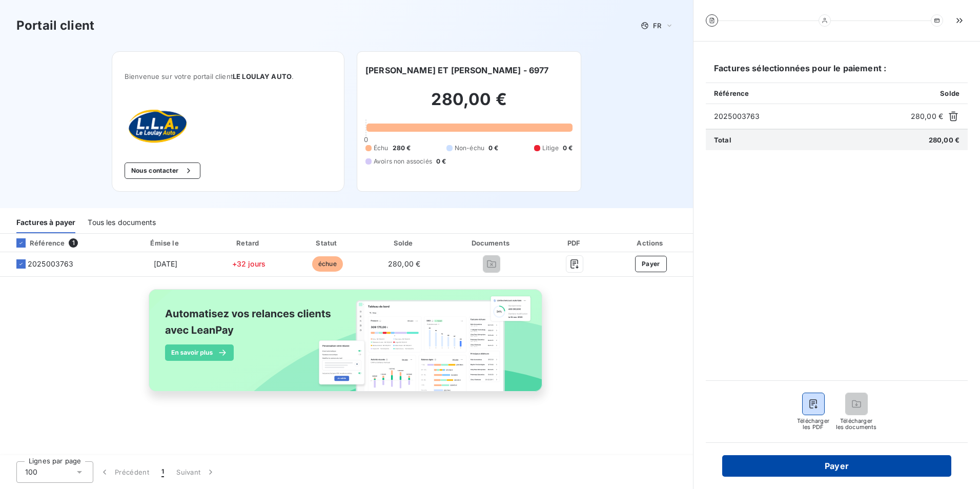 This screenshot has width=980, height=489. What do you see at coordinates (328, 243) in the screenshot?
I see `div: Statut` at bounding box center [328, 243].